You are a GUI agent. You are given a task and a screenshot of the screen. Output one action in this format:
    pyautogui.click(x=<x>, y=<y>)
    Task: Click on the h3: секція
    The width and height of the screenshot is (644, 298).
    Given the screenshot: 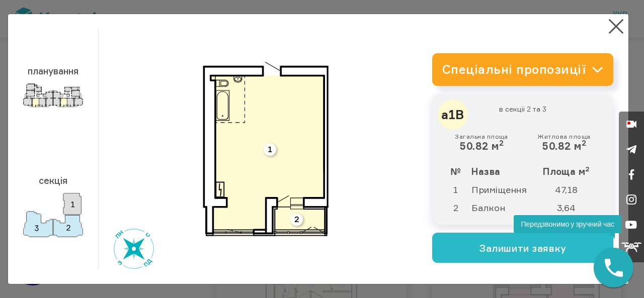 What is the action you would take?
    pyautogui.click(x=53, y=180)
    